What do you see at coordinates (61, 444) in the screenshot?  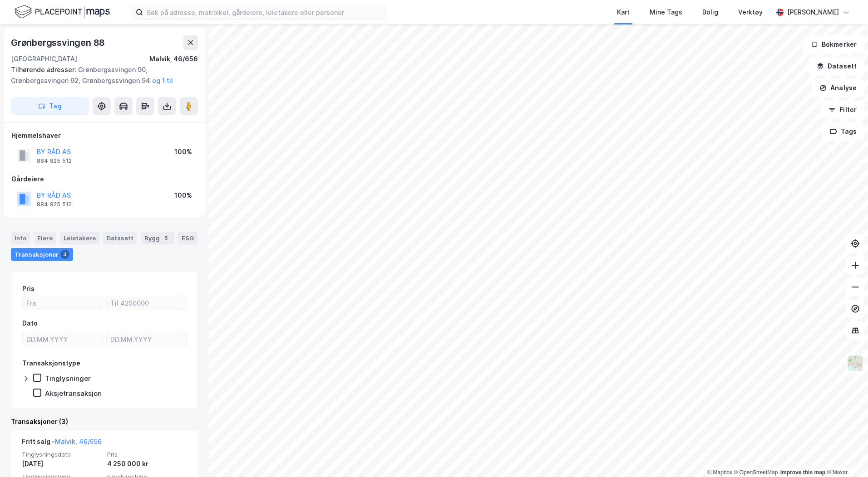 I see `div: Fritt salg -` at bounding box center [61, 444].